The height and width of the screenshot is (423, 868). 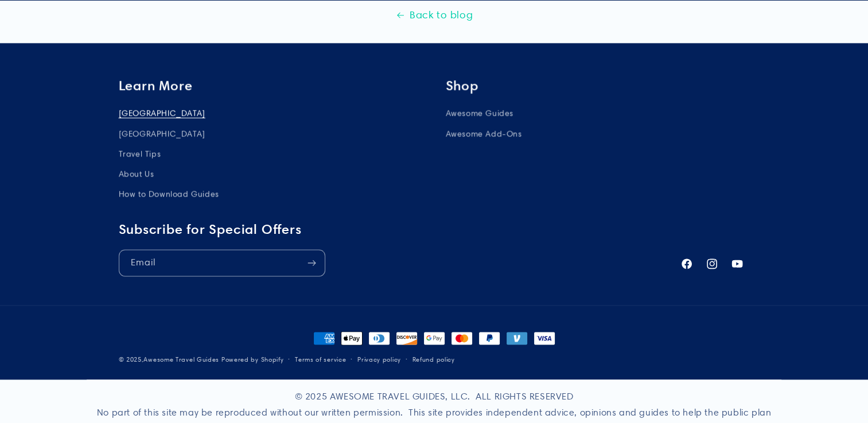 What do you see at coordinates (312, 263) in the screenshot?
I see `button: Subscribe` at bounding box center [312, 263].